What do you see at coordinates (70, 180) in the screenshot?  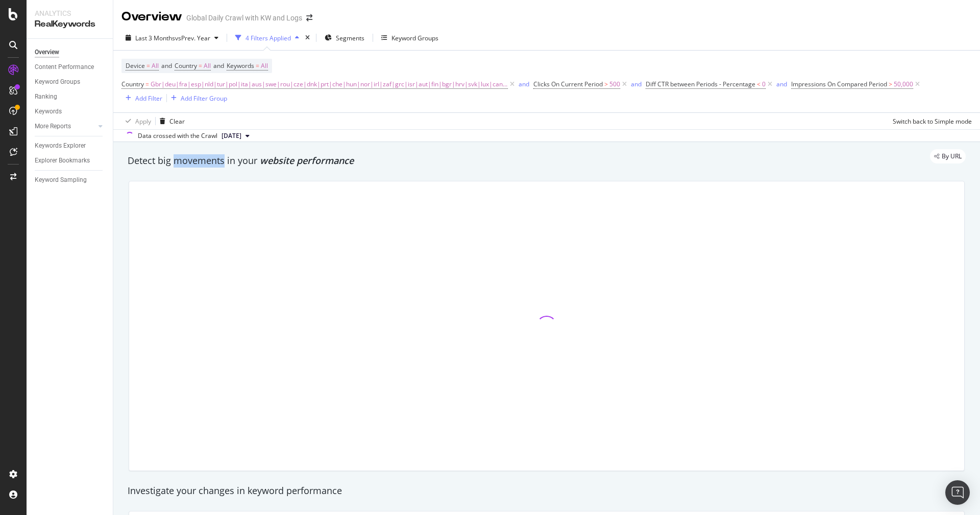 I see `a: Keyword Sampling` at bounding box center [70, 180].